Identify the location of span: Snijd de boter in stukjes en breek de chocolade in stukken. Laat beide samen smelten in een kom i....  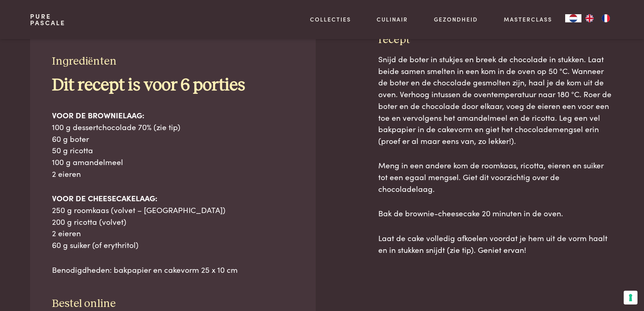
(495, 100).